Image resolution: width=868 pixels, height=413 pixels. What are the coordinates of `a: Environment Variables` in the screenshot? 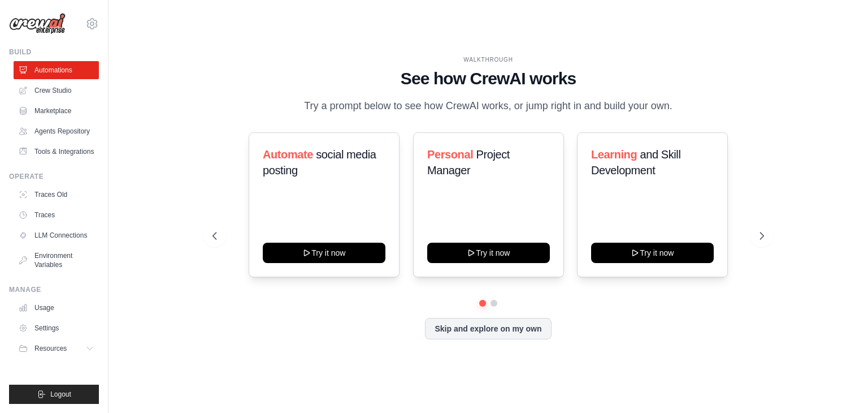 It's located at (56, 260).